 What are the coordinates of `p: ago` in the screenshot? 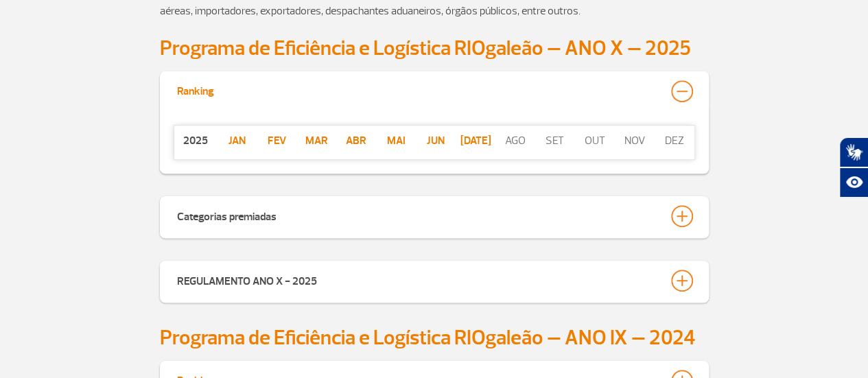 It's located at (516, 141).